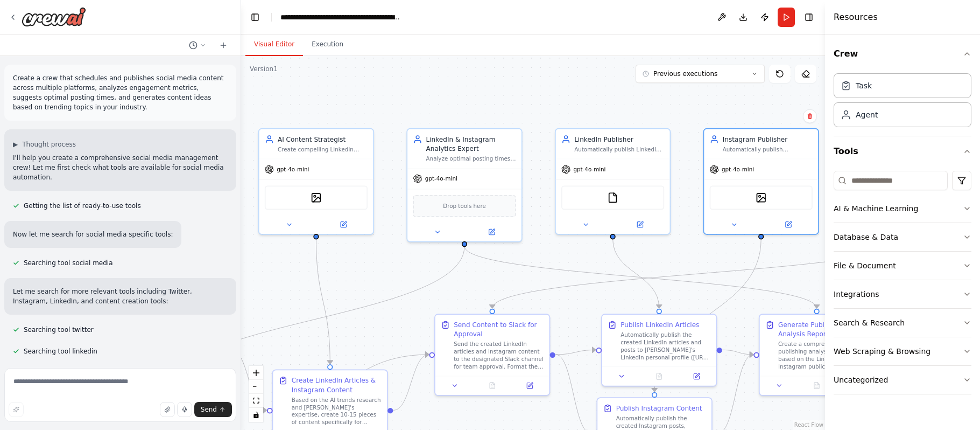  I want to click on g: Edge from 1ef8bca5-2e4f-49e8-b412-56dd5e40e176 to b8442414-bc8a-4cdc-86bd-252839b4d546, so click(249, 380).